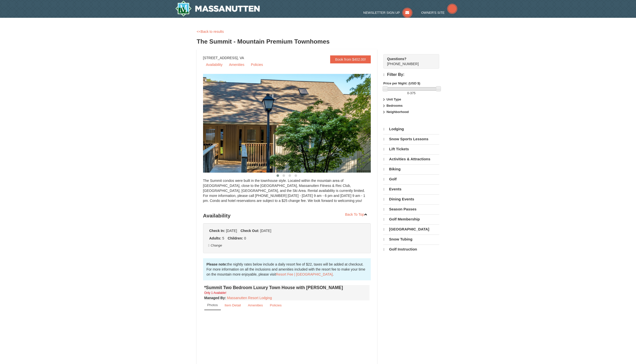  I want to click on button: Change, so click(215, 245).